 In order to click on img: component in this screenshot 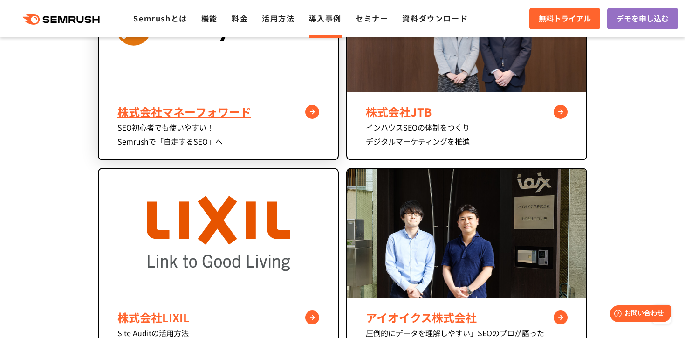, I will do `click(466, 233)`.